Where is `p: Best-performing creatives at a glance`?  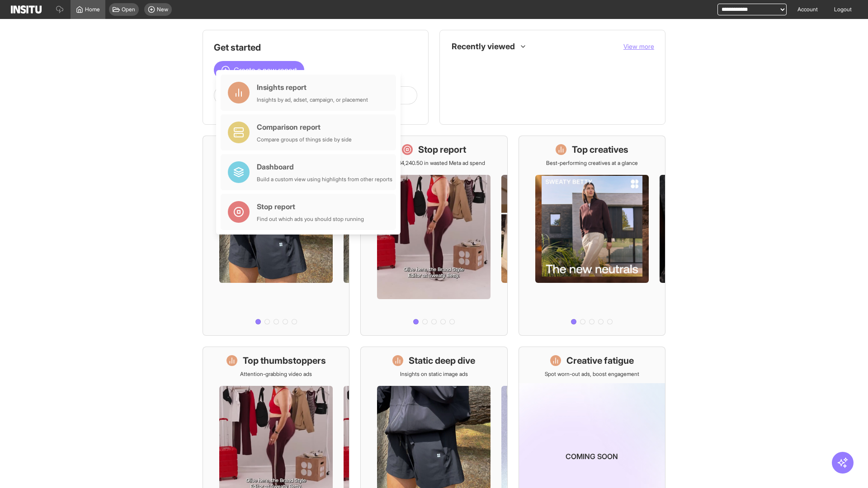 p: Best-performing creatives at a glance is located at coordinates (591, 163).